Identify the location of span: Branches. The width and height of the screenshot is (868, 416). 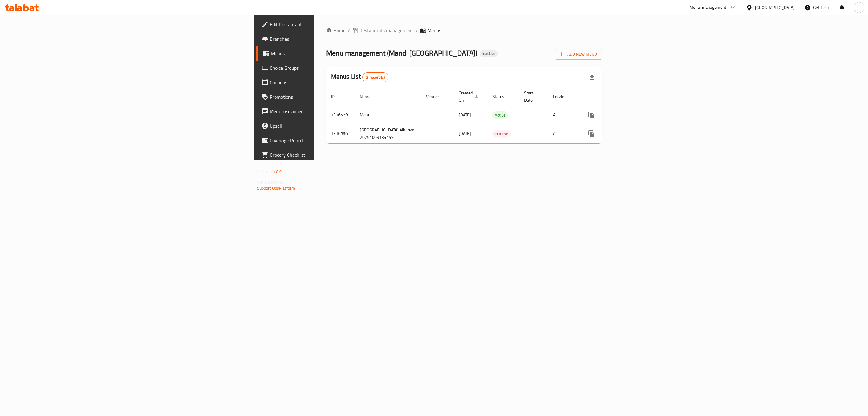
(332, 39).